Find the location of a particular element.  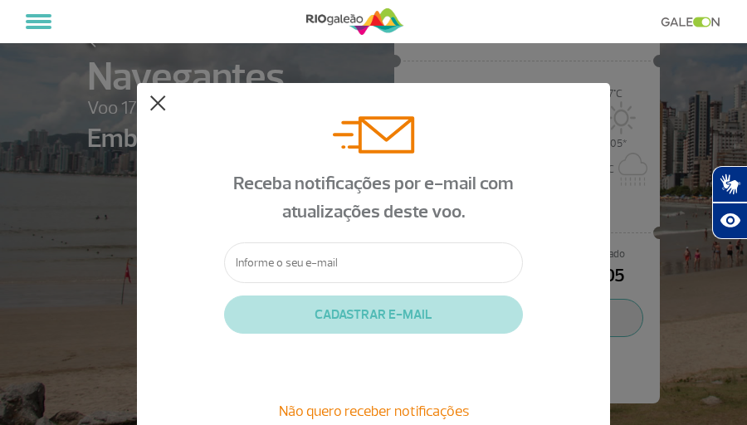

button: Abrir recursos assistivos. is located at coordinates (729, 221).